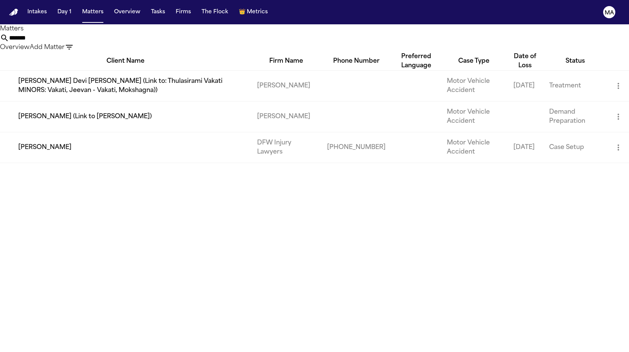  Describe the element at coordinates (215, 12) in the screenshot. I see `a: The Flock` at that location.